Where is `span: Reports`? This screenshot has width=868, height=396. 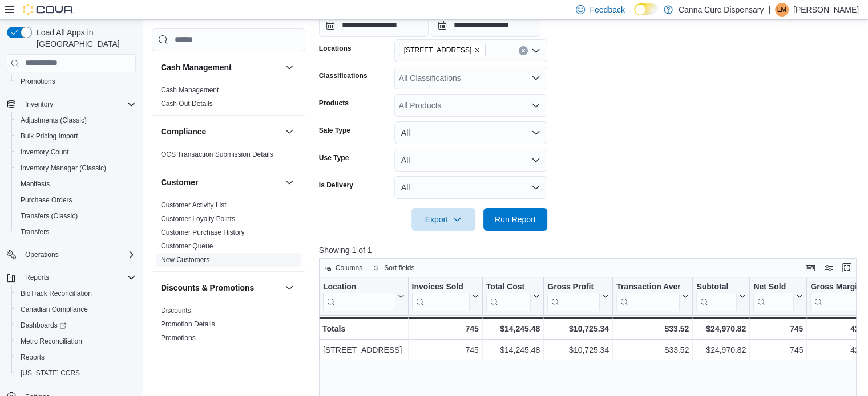 span: Reports is located at coordinates (37, 278).